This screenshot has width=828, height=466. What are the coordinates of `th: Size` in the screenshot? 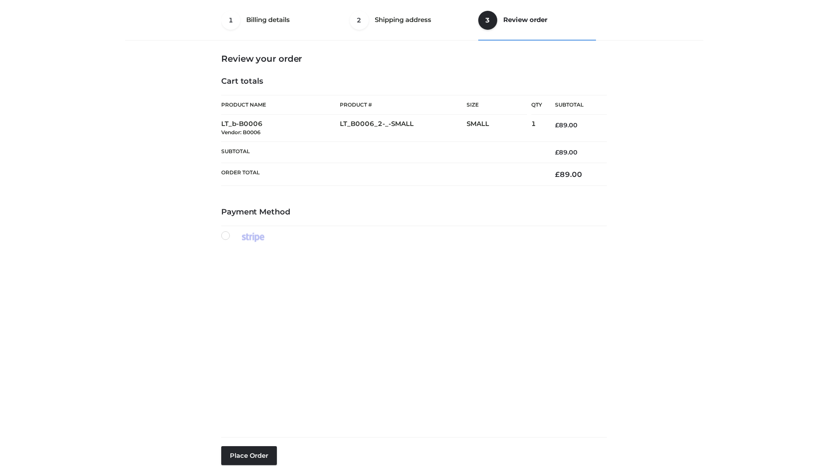 It's located at (497, 105).